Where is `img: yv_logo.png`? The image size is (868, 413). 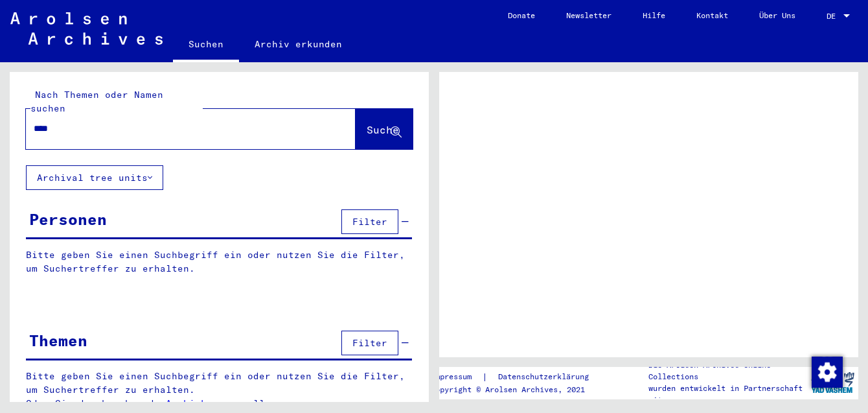
img: yv_logo.png is located at coordinates (832, 382).